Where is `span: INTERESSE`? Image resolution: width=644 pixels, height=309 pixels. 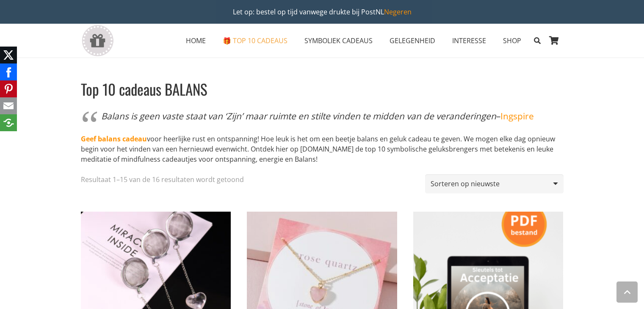 span: INTERESSE is located at coordinates (469, 41).